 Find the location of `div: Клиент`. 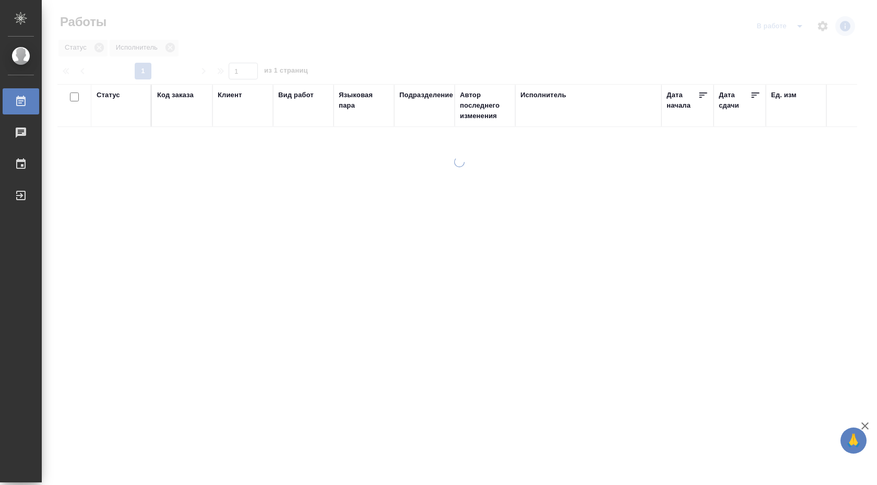

div: Клиент is located at coordinates (230, 95).